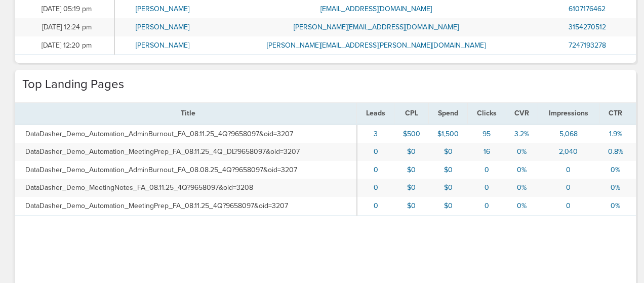 The height and width of the screenshot is (283, 644). Describe the element at coordinates (521, 113) in the screenshot. I see `span: CVR` at that location.